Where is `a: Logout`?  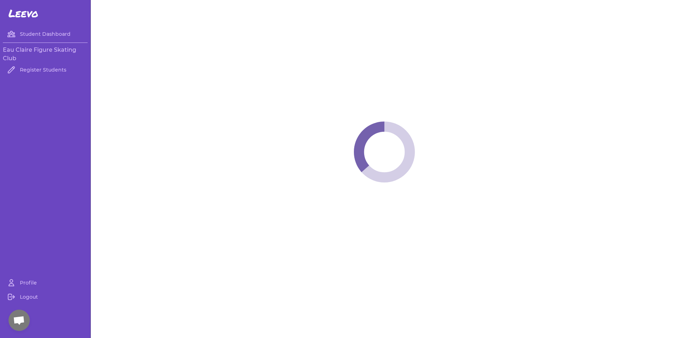 a: Logout is located at coordinates (45, 297).